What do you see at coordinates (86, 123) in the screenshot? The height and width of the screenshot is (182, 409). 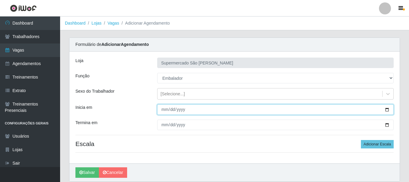 I see `label: Termina em` at bounding box center [86, 123].